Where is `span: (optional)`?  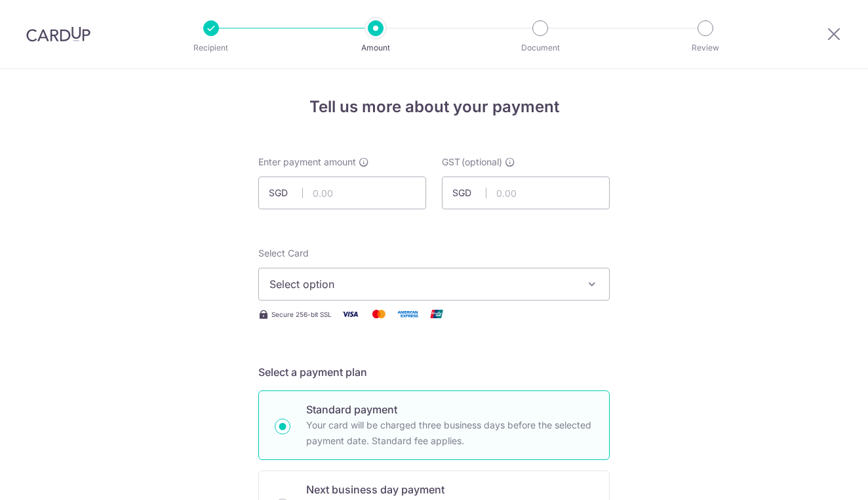 span: (optional) is located at coordinates (482, 162).